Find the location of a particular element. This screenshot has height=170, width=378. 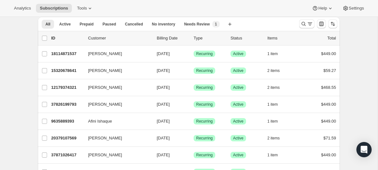

button: Sort the results is located at coordinates (332, 24).